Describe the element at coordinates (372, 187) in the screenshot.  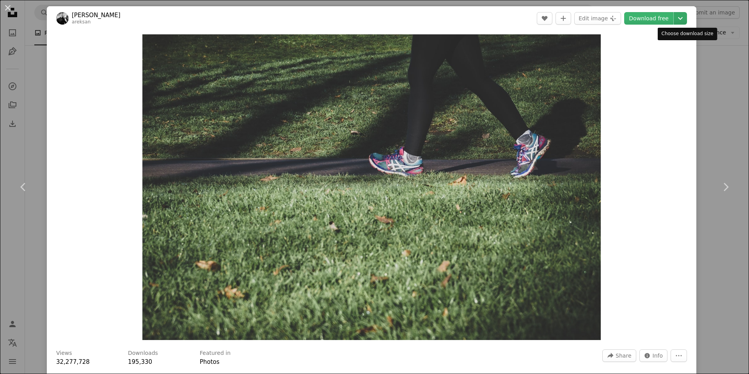
I see `button: Zoom in on this image` at that location.